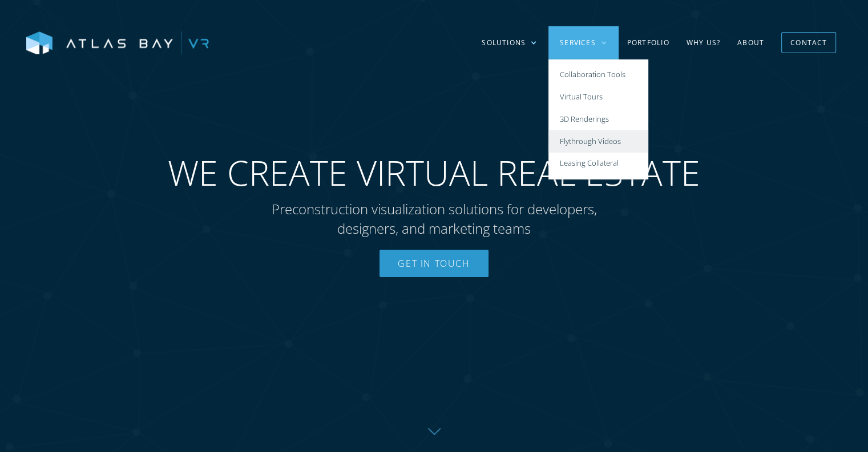 The width and height of the screenshot is (868, 452). What do you see at coordinates (434, 172) in the screenshot?
I see `span: WE CREATE VIRTUAL REAL ESTATE` at bounding box center [434, 172].